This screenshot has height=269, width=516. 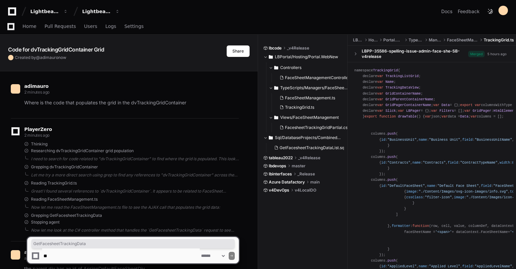 I want to click on span: "DefaultFaceSheet", so click(x=406, y=186).